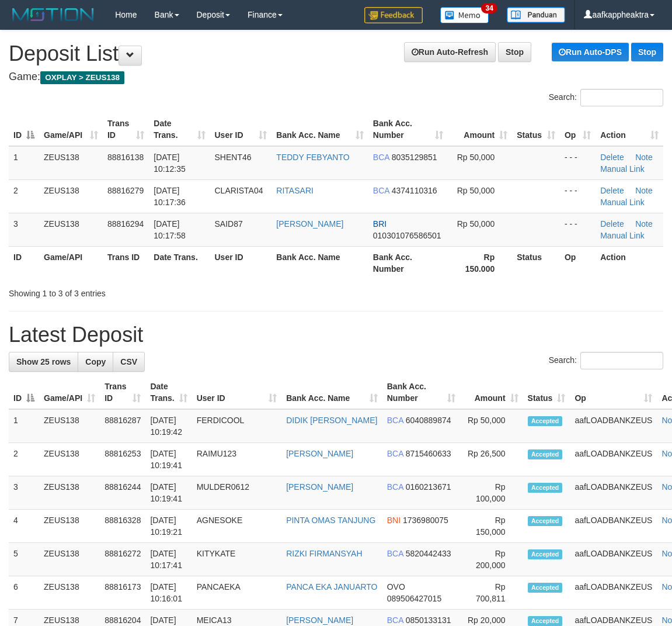 The height and width of the screenshot is (626, 672). I want to click on img: Feedback.jpg, so click(394, 15).